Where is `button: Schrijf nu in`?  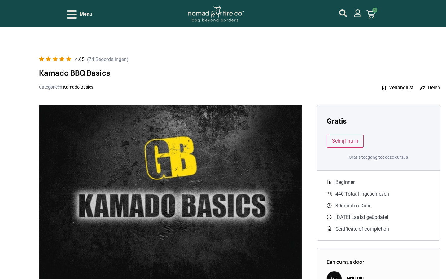
button: Schrijf nu in is located at coordinates (345, 141).